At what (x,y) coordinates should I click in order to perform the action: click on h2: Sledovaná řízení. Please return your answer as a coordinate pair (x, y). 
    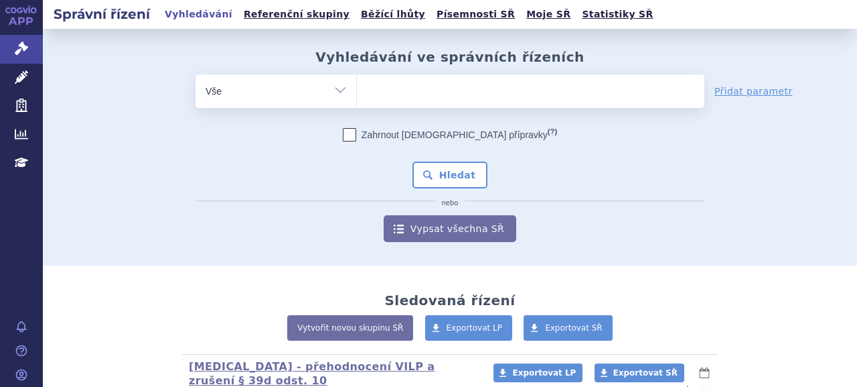
    Looking at the image, I should click on (449, 300).